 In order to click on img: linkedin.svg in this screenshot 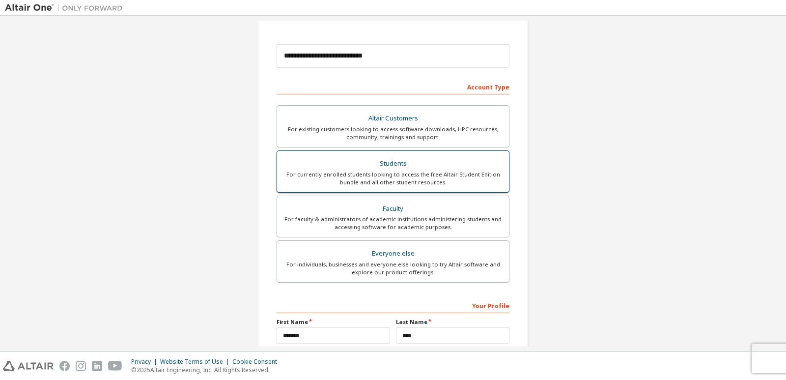, I will do `click(97, 366)`.